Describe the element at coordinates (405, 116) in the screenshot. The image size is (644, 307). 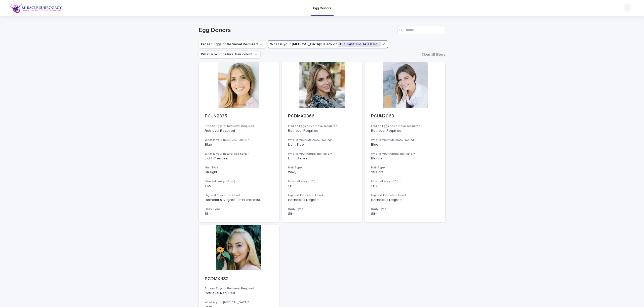
I see `p: PCUN2063` at that location.